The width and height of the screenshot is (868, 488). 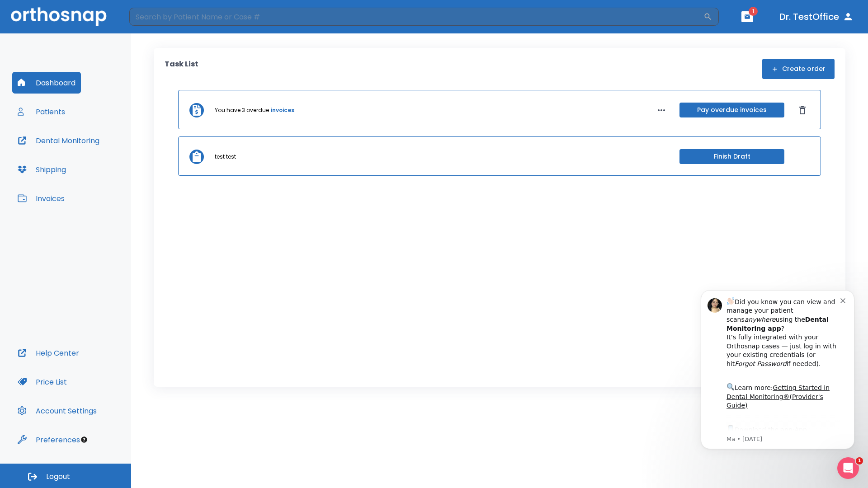 I want to click on p: You have 3 overdue, so click(x=242, y=110).